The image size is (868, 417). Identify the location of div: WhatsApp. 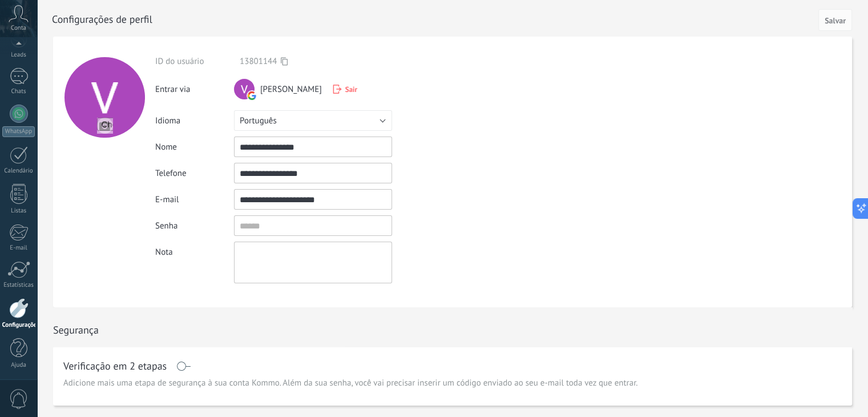
(18, 131).